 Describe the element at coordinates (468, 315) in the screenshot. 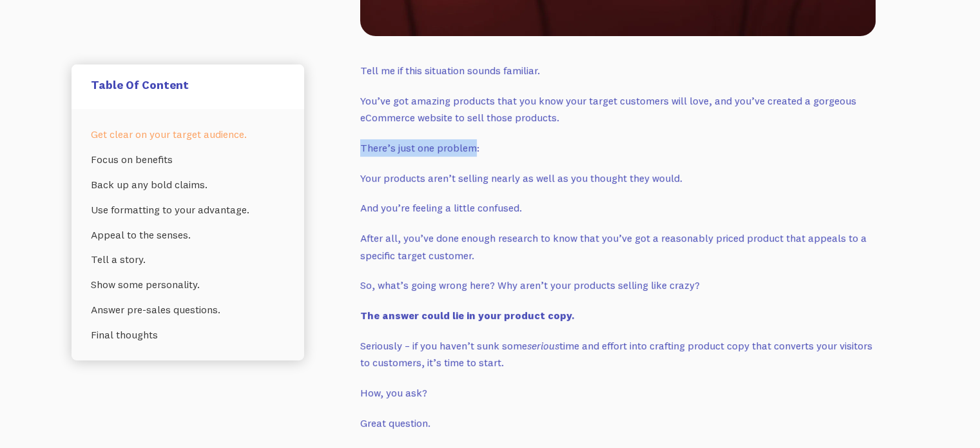

I see `strong: The answer could lie in your product copy.` at that location.